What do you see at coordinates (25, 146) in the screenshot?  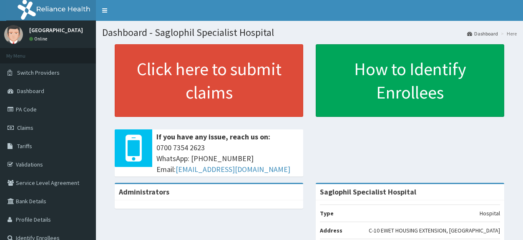 I see `span: Tariffs` at bounding box center [25, 146].